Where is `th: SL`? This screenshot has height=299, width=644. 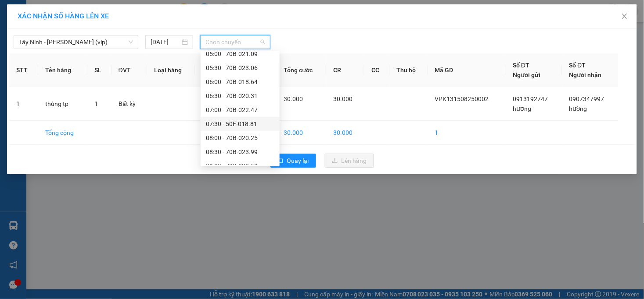
th: SL is located at coordinates (99, 70).